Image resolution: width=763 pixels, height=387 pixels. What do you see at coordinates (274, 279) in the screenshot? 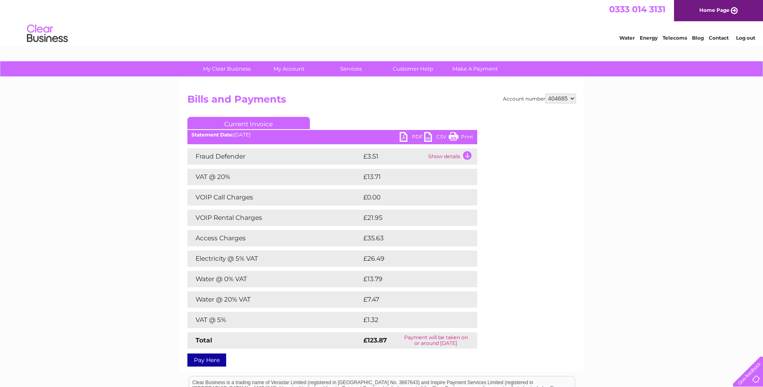
I see `td: Water @ 0% VAT` at bounding box center [274, 279].